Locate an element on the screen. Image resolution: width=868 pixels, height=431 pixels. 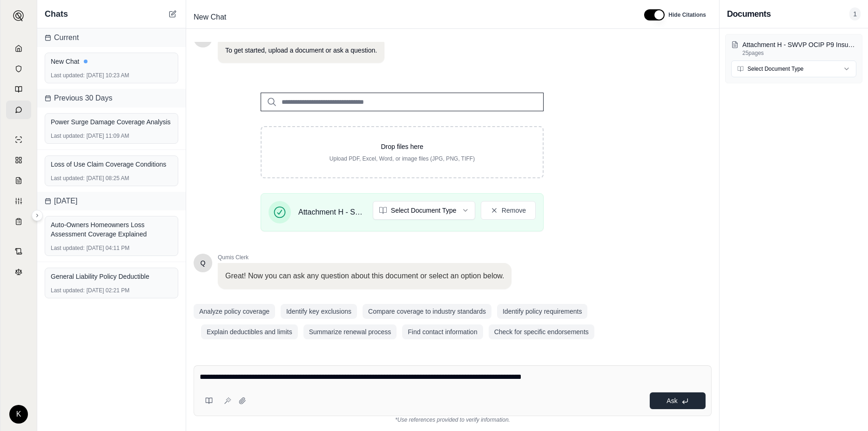
p: Upload PDF, Excel, Word, or image files (JPG, PNG, TIFF) is located at coordinates (402, 159).